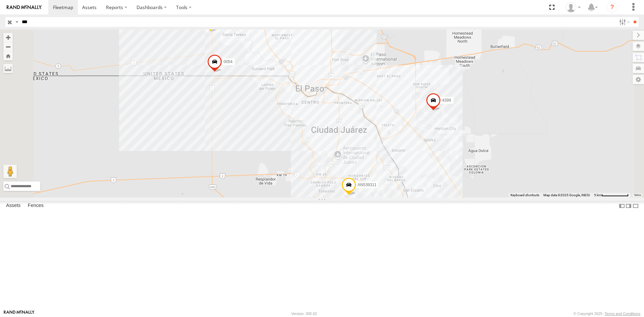 The height and width of the screenshot is (317, 644). Describe the element at coordinates (367, 185) in the screenshot. I see `span: AN539311` at that location.